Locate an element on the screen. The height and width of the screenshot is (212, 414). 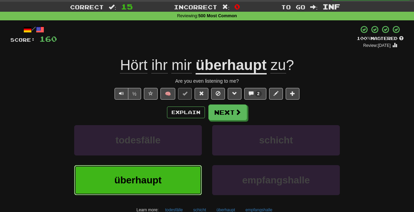
span: 160 is located at coordinates (48, 39).